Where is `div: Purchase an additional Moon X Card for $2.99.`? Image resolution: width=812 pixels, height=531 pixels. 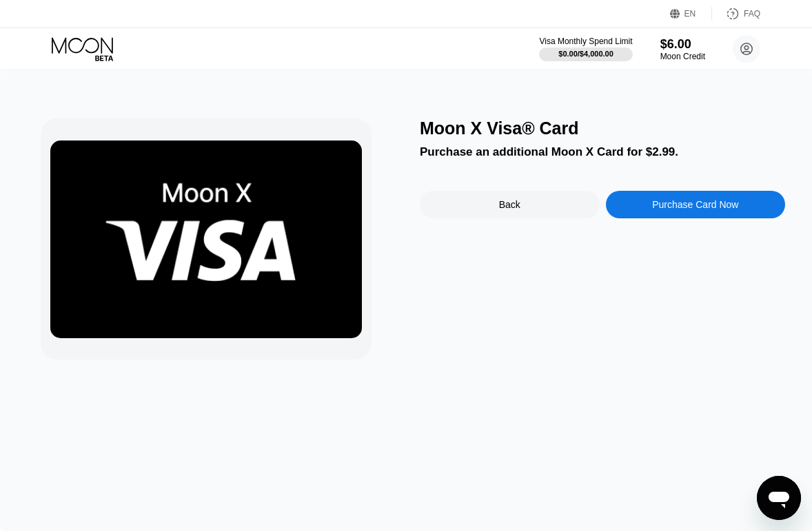
div: Purchase an additional Moon X Card for $2.99. is located at coordinates (602, 152).